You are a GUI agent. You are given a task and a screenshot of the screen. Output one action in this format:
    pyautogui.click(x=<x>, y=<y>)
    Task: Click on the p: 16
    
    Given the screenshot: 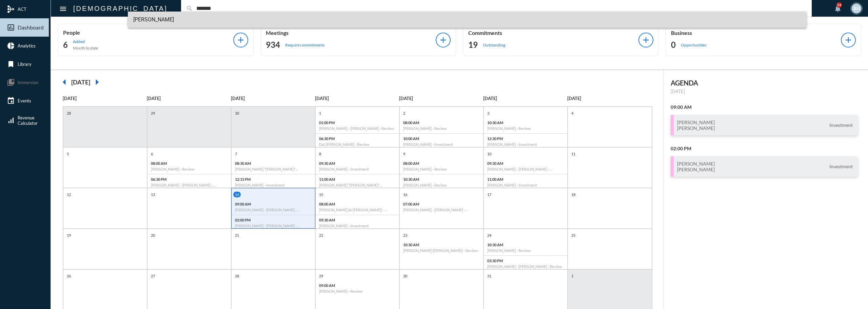 What is the action you would take?
    pyautogui.click(x=405, y=194)
    